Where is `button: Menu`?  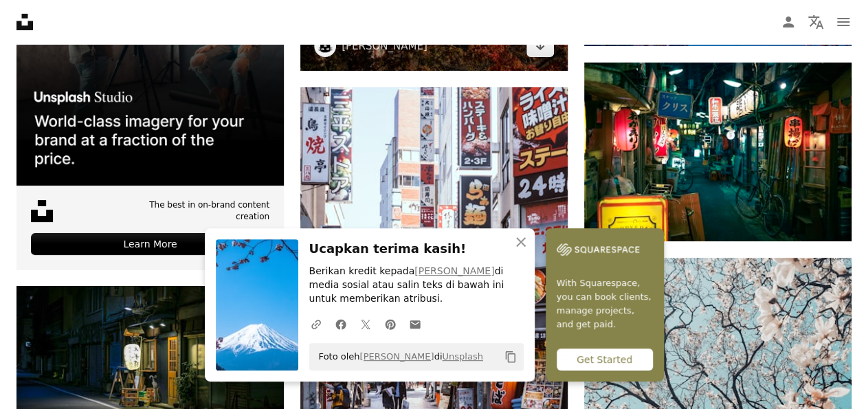
button: Menu is located at coordinates (843, 22).